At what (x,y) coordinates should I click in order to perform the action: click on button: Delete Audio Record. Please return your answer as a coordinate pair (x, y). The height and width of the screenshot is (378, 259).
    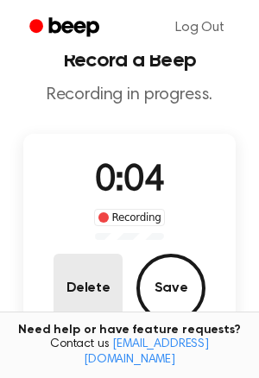
    Looking at the image, I should click on (88, 288).